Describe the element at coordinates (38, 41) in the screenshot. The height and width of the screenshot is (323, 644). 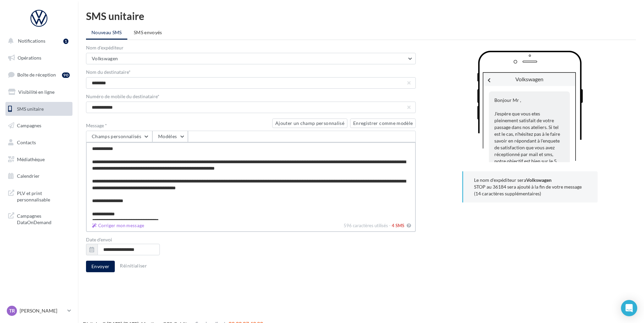
I see `button: Notifications 1` at that location.